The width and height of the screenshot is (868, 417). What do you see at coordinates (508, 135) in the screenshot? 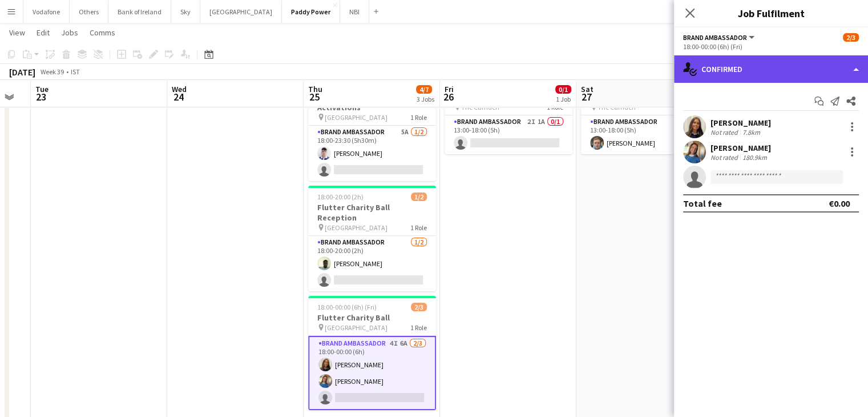
I see `app-card-role: Brand Ambassador2I1A0/113:00-18:00 (5h)` at bounding box center [508, 135].